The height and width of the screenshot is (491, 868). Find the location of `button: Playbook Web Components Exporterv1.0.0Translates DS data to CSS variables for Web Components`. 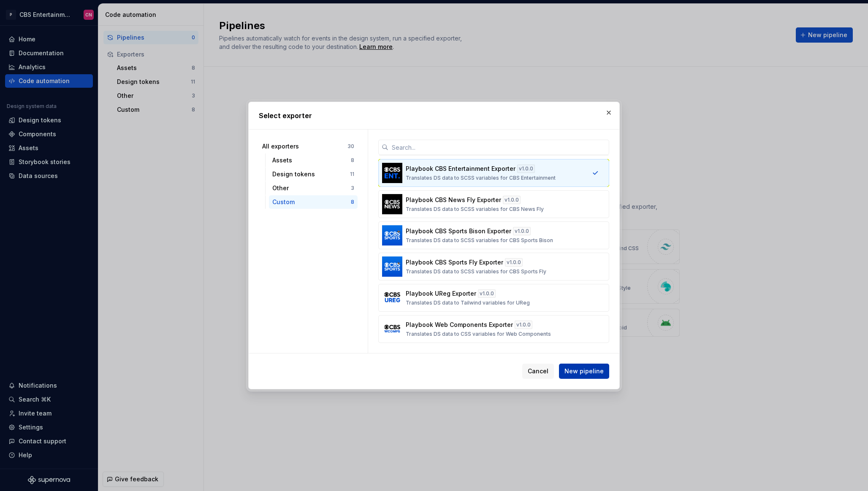

button: Playbook Web Components Exporterv1.0.0Translates DS data to CSS variables for Web Components is located at coordinates (494, 329).